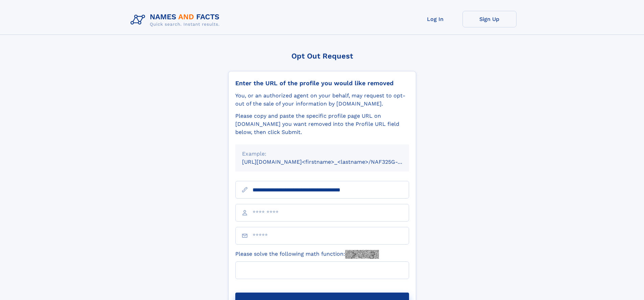 The width and height of the screenshot is (644, 300). I want to click on a: Sign Up, so click(490, 19).